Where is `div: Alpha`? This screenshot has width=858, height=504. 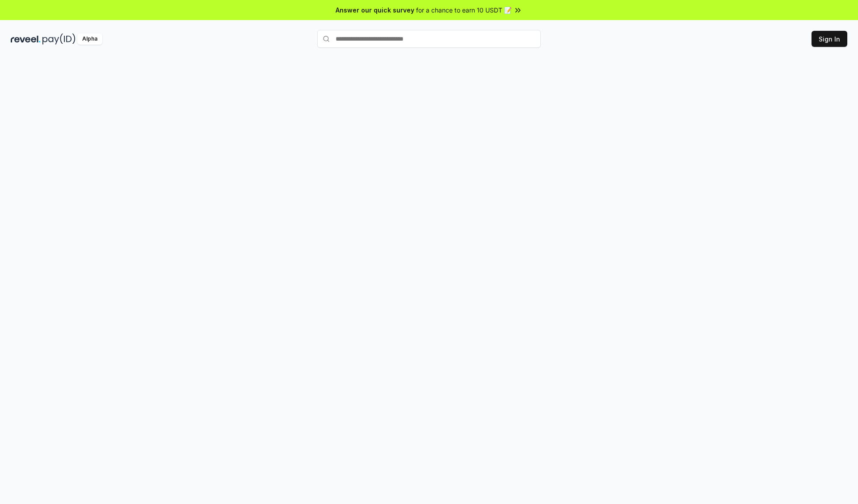 div: Alpha is located at coordinates (90, 39).